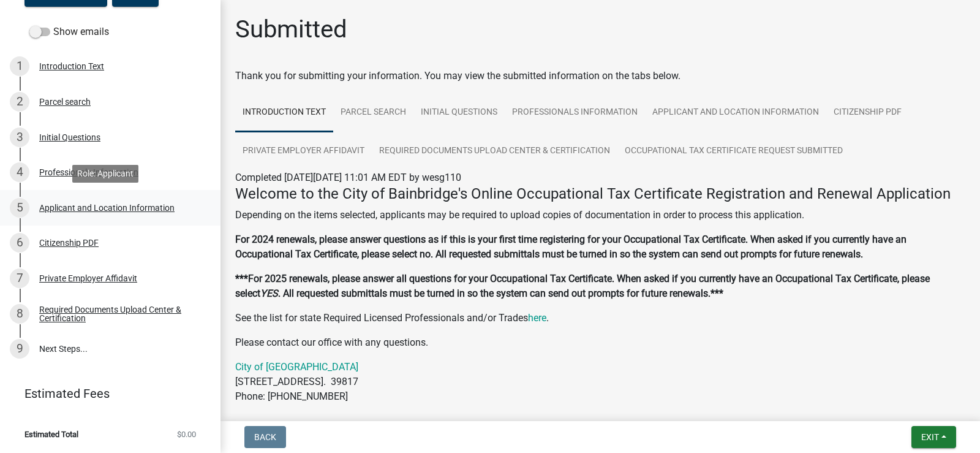  Describe the element at coordinates (20, 137) in the screenshot. I see `div: 3` at that location.